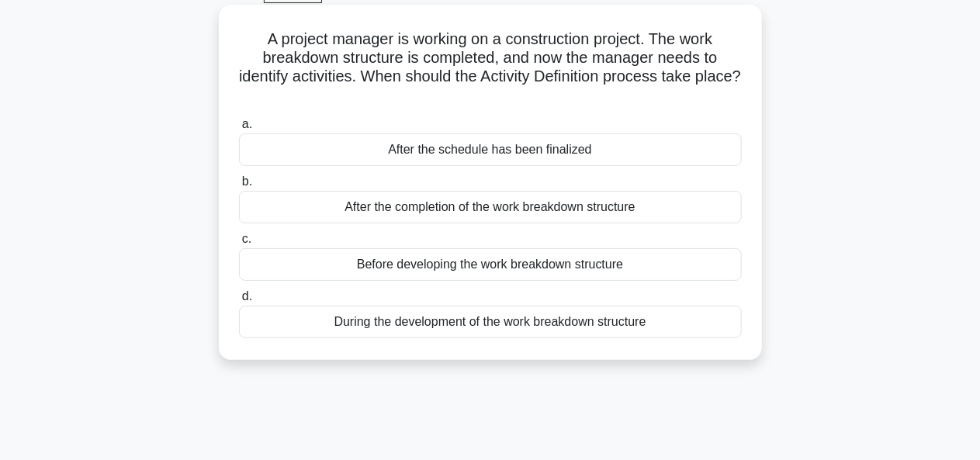 The image size is (980, 460). Describe the element at coordinates (491, 207) in the screenshot. I see `div: After the completion of the work breakdown structure` at that location.